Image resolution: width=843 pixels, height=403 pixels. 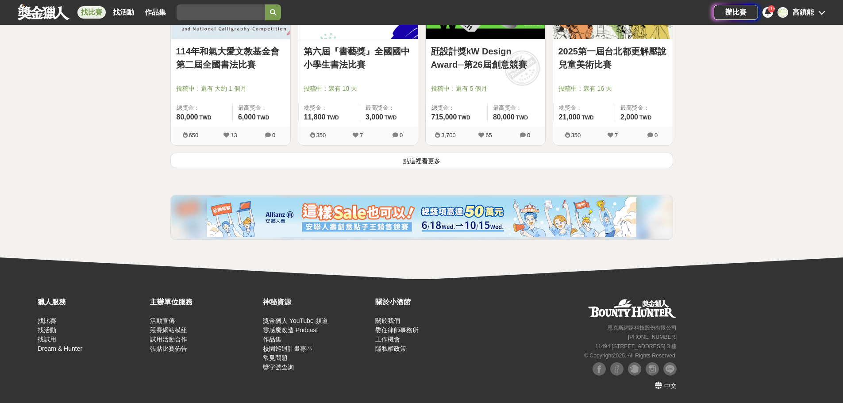 I want to click on a: 獎字號查詢, so click(x=278, y=367).